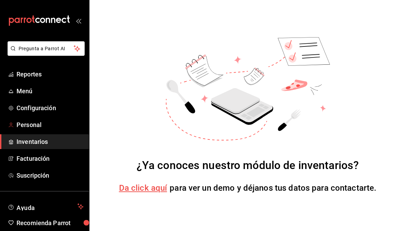 The height and width of the screenshot is (231, 406). I want to click on a: Pregunta a Parrot AI, so click(45, 53).